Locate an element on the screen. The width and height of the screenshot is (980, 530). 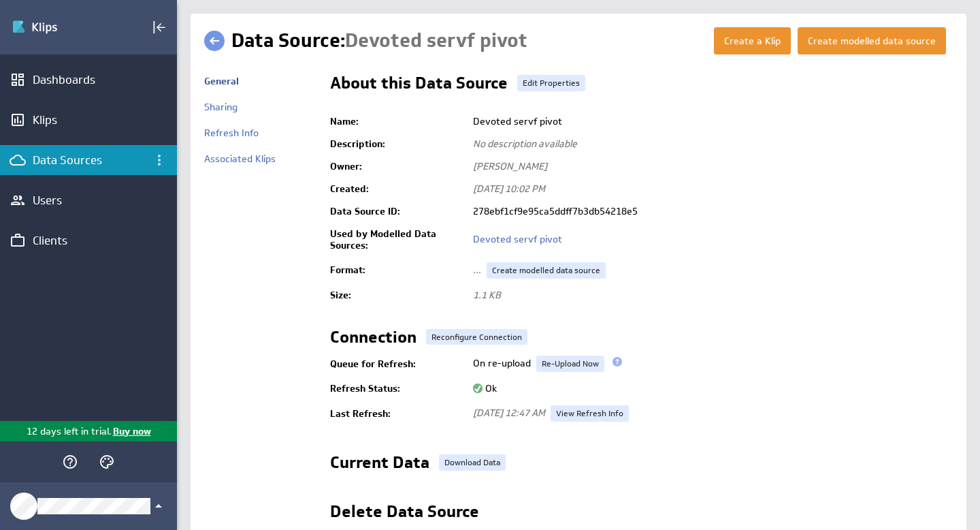
td: Format: is located at coordinates (399, 271).